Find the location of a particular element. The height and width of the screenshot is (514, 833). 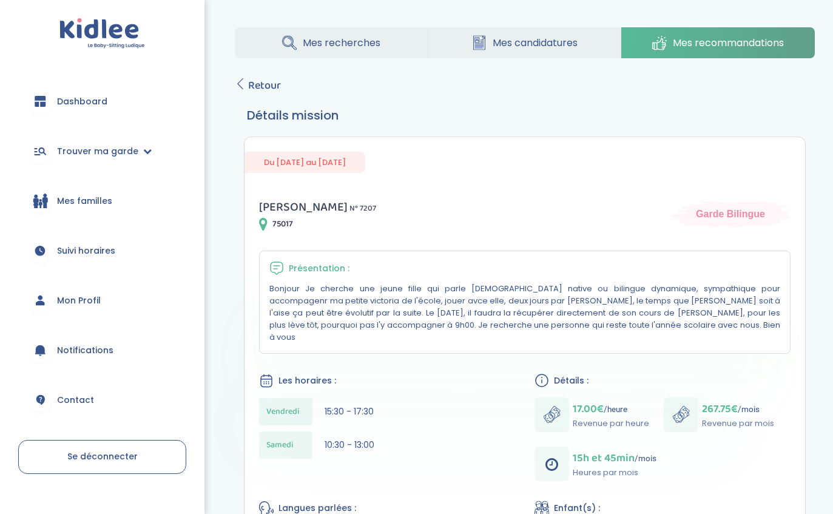

h3: Détails mission is located at coordinates (525, 115).